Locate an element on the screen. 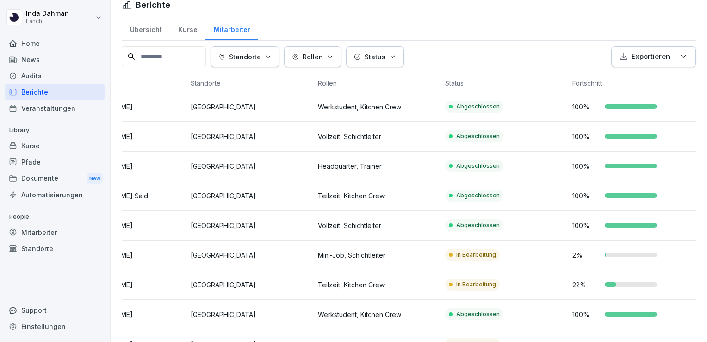 The width and height of the screenshot is (707, 342). p: Inda Dahman is located at coordinates (47, 13).